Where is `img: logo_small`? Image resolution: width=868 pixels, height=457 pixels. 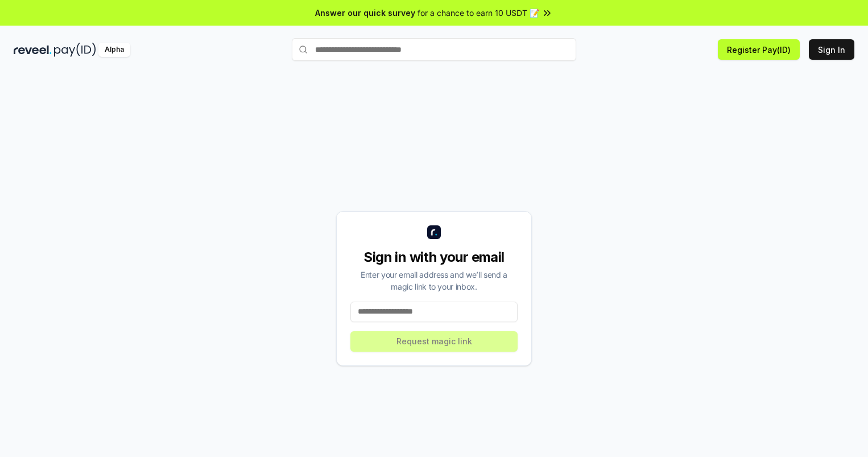 img: logo_small is located at coordinates (434, 232).